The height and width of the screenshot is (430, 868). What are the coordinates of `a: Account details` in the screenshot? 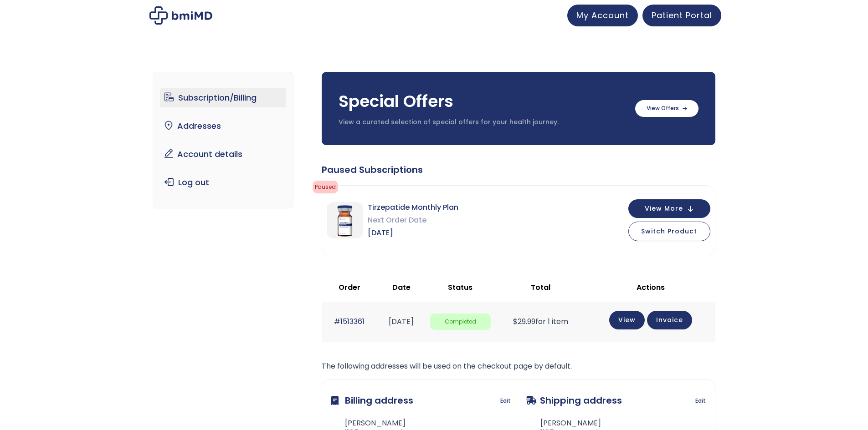 It's located at (223, 155).